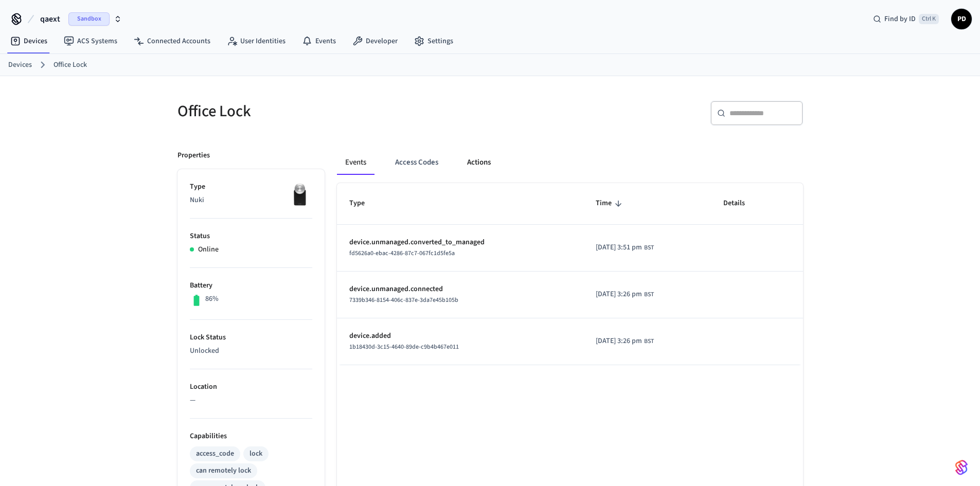 The height and width of the screenshot is (486, 980). What do you see at coordinates (404, 347) in the screenshot?
I see `span: 1b18430d-3c15-4640-89de-c9b4b467e011` at bounding box center [404, 347].